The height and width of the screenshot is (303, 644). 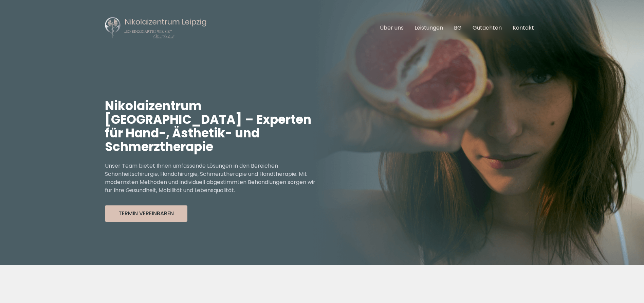 I want to click on a: Leistungen, so click(x=429, y=28).